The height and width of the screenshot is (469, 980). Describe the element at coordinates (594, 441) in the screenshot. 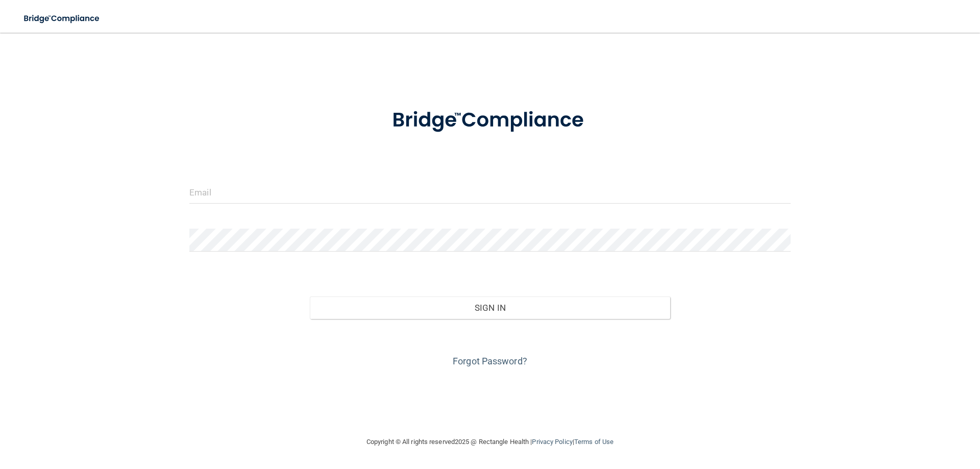

I see `a: Terms of Use` at that location.